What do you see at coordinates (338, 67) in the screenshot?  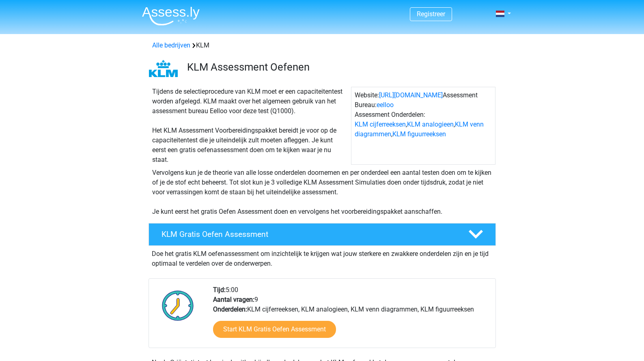 I see `h3: KLM Assessment Oefenen` at bounding box center [338, 67].